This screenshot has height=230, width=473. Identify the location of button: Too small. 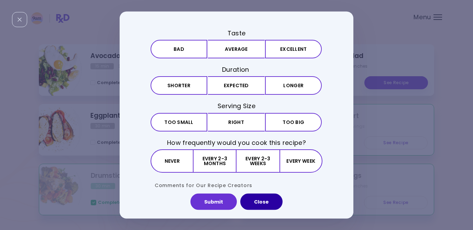
(179, 122).